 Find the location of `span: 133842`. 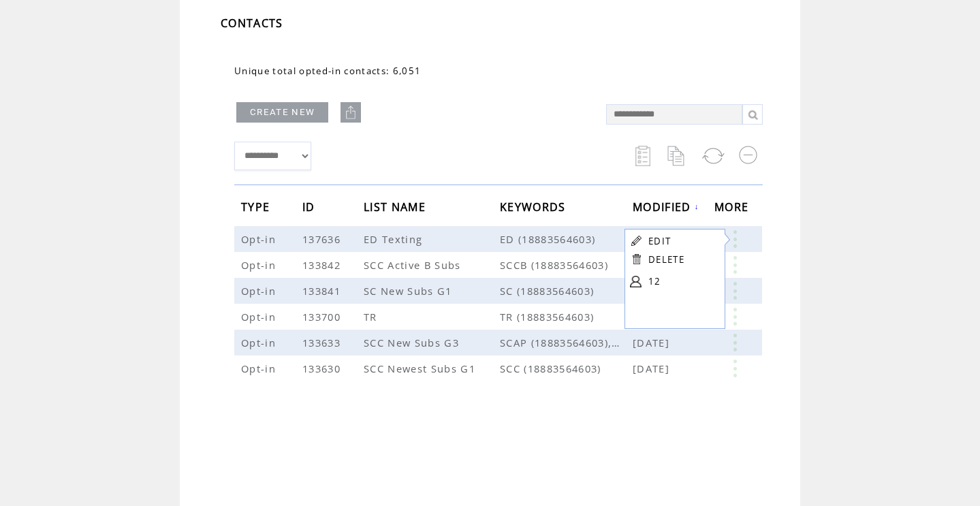

span: 133842 is located at coordinates (323, 265).